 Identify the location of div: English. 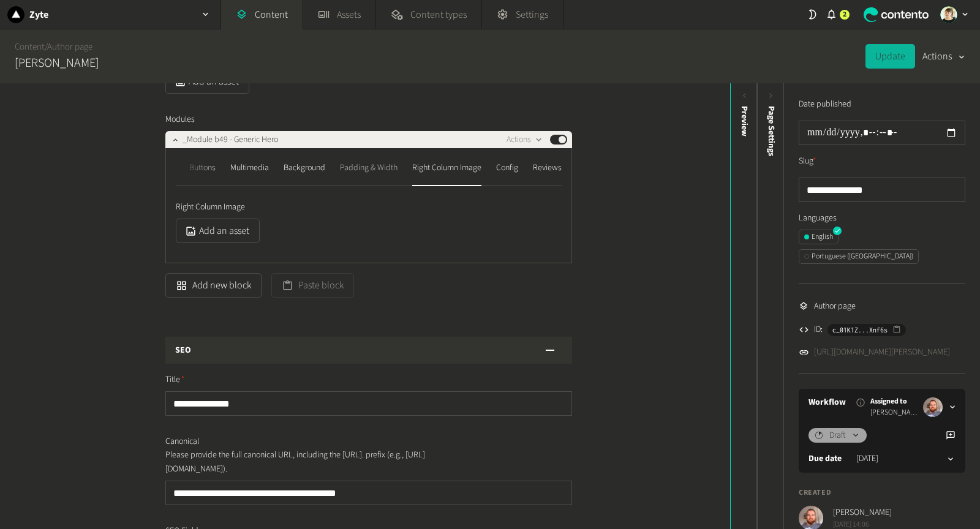
(818, 237).